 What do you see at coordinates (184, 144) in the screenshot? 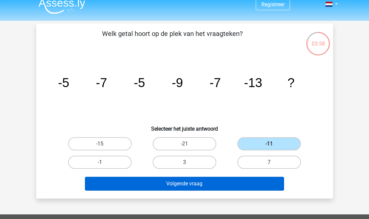
I see `label: -21` at bounding box center [184, 144].